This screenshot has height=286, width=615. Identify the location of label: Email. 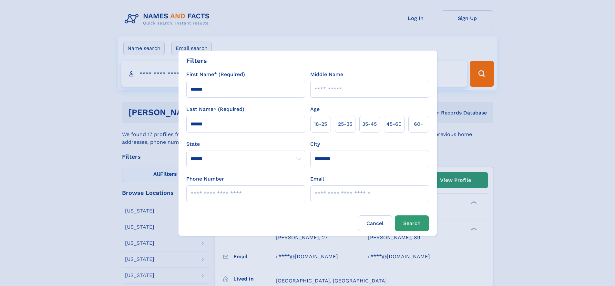
(317, 179).